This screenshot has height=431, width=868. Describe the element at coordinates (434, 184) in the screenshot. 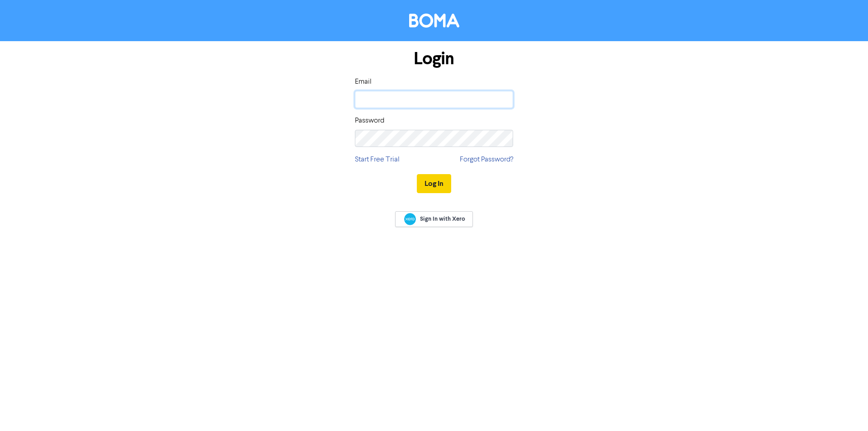

I see `button: Log In` at that location.